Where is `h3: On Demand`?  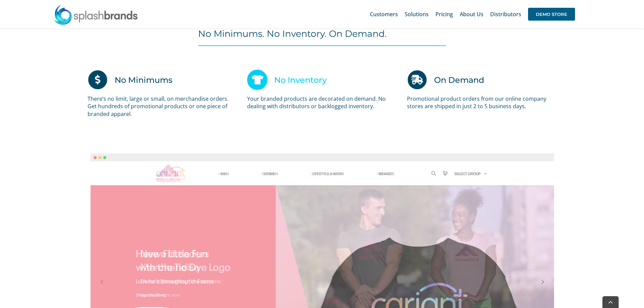 h3: On Demand is located at coordinates (459, 80).